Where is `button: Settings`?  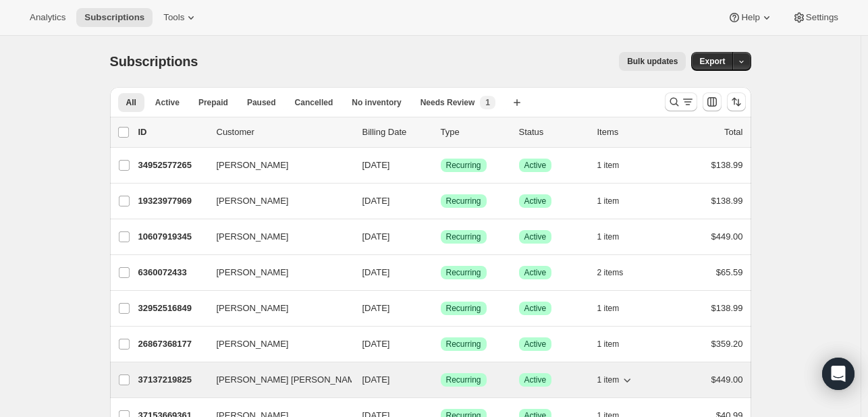
button: Settings is located at coordinates (815, 18).